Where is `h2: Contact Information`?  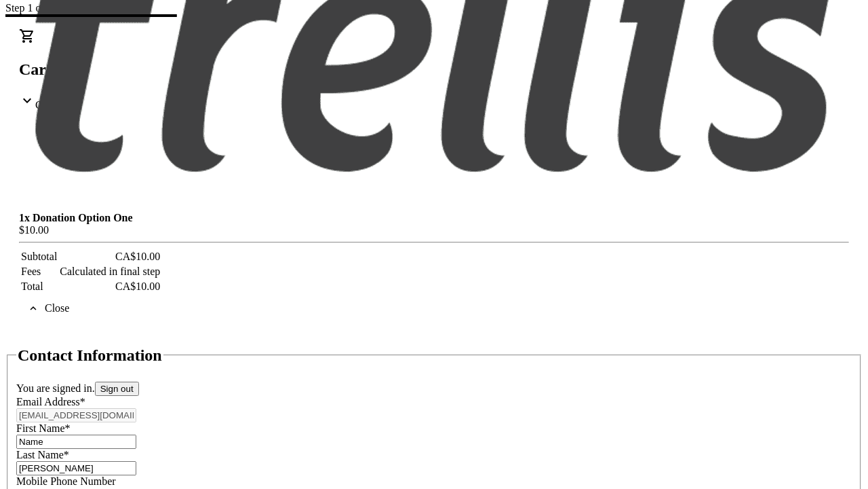
h2: Contact Information is located at coordinates (90, 355).